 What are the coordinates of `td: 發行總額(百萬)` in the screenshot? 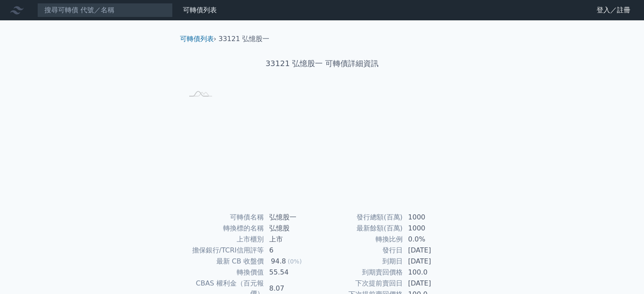 It's located at (362, 217).